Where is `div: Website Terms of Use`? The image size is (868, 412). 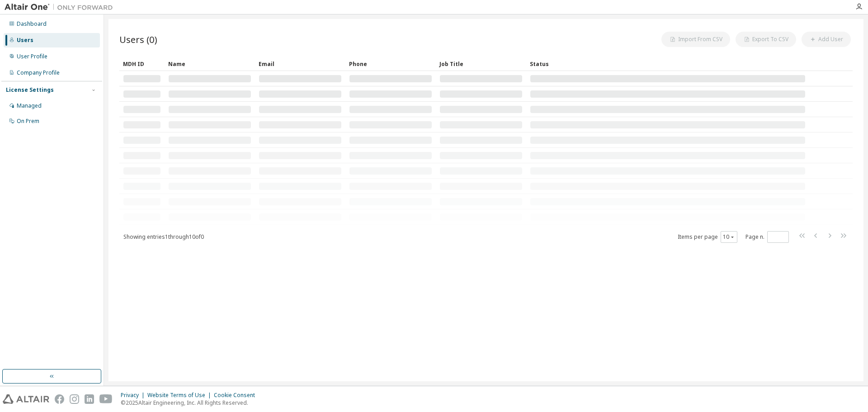 div: Website Terms of Use is located at coordinates (180, 395).